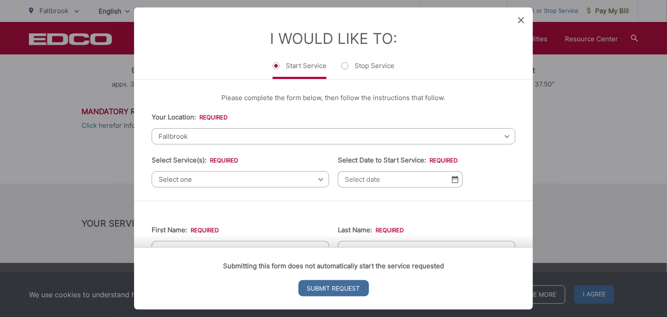 The image size is (667, 317). What do you see at coordinates (185, 230) in the screenshot?
I see `label: First Name:` at bounding box center [185, 230].